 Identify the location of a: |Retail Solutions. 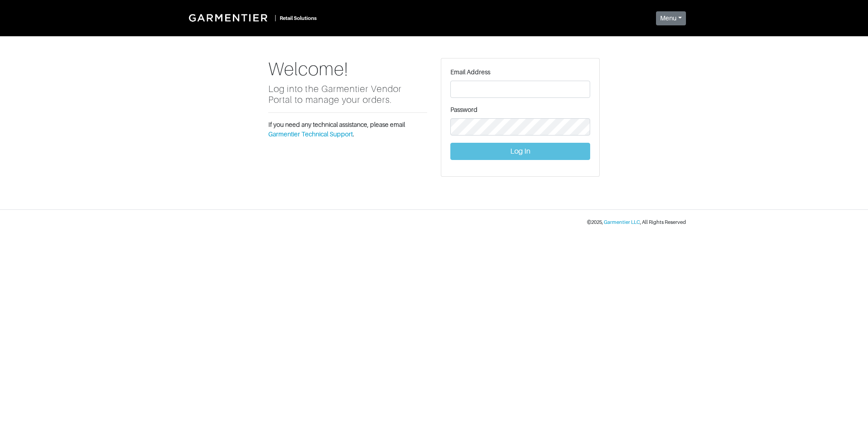
(251, 18).